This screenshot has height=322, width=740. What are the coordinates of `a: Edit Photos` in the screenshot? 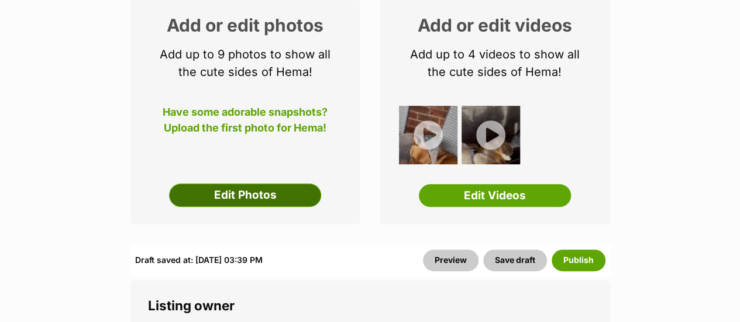 It's located at (245, 195).